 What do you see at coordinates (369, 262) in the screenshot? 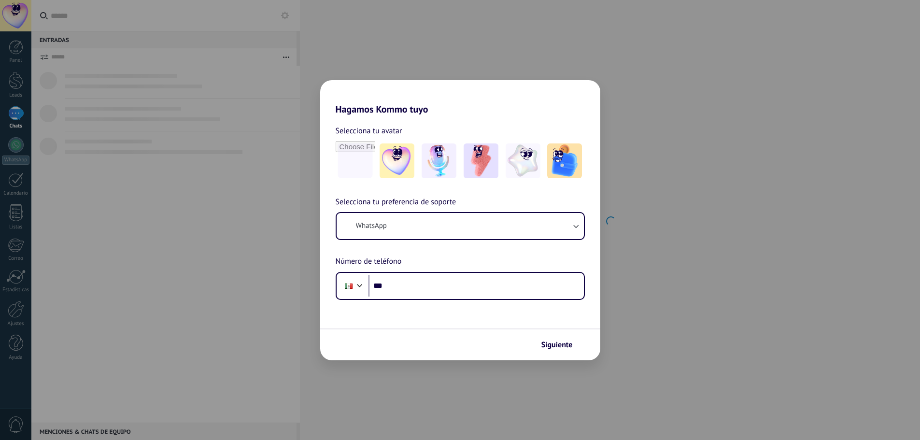
I see `span: Número de teléfono` at bounding box center [369, 262].